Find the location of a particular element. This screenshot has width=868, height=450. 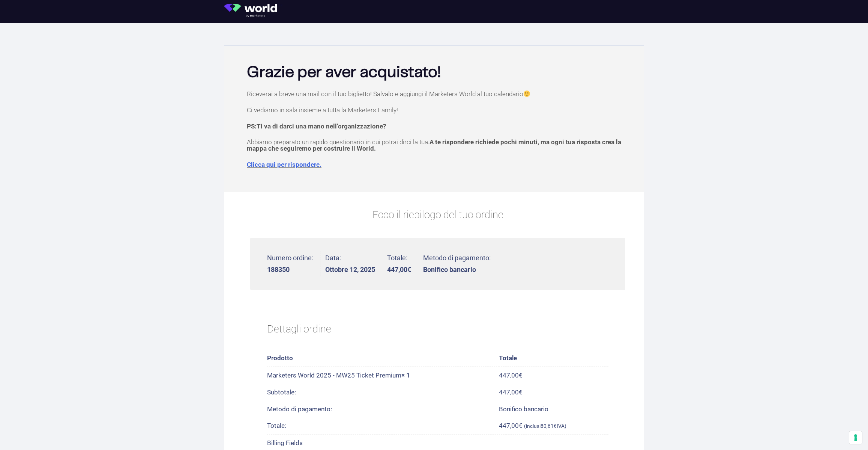

li: Metodo di pagamento: is located at coordinates (457, 263).